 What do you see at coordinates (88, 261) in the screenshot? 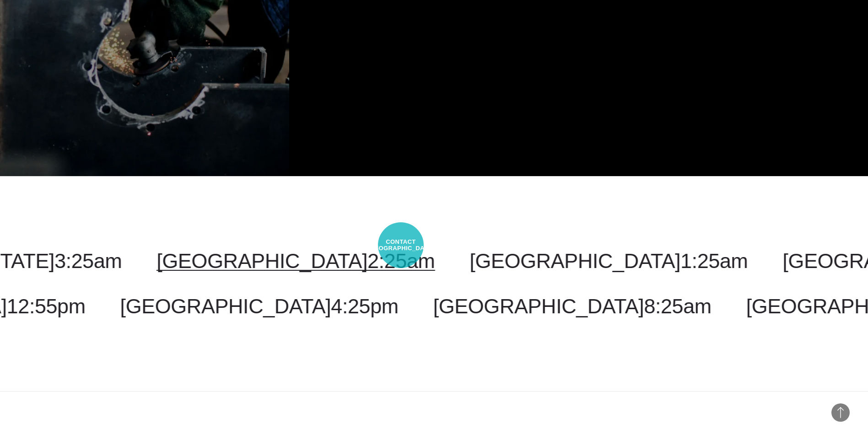
I see `span: 3:25am` at bounding box center [88, 261].